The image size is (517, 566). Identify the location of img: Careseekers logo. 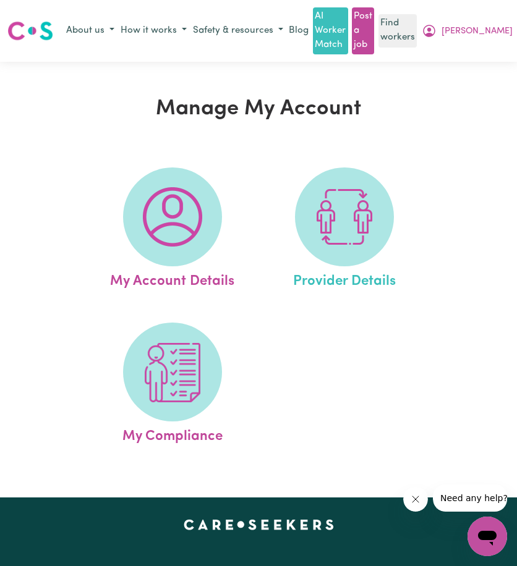
(30, 31).